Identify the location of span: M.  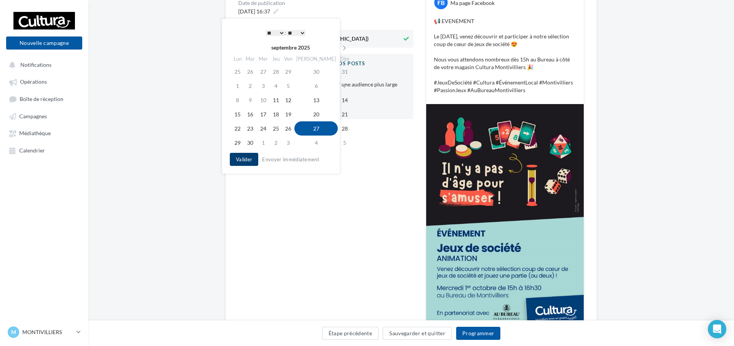
(13, 333).